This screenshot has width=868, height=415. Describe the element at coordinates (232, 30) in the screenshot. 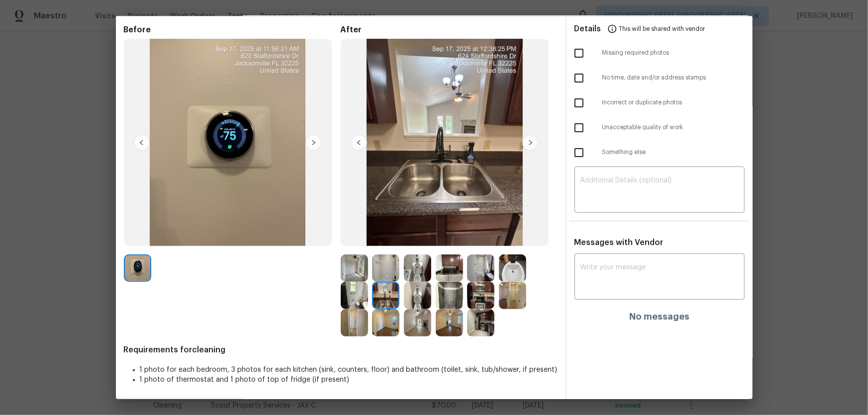

I see `span: Before` at that location.